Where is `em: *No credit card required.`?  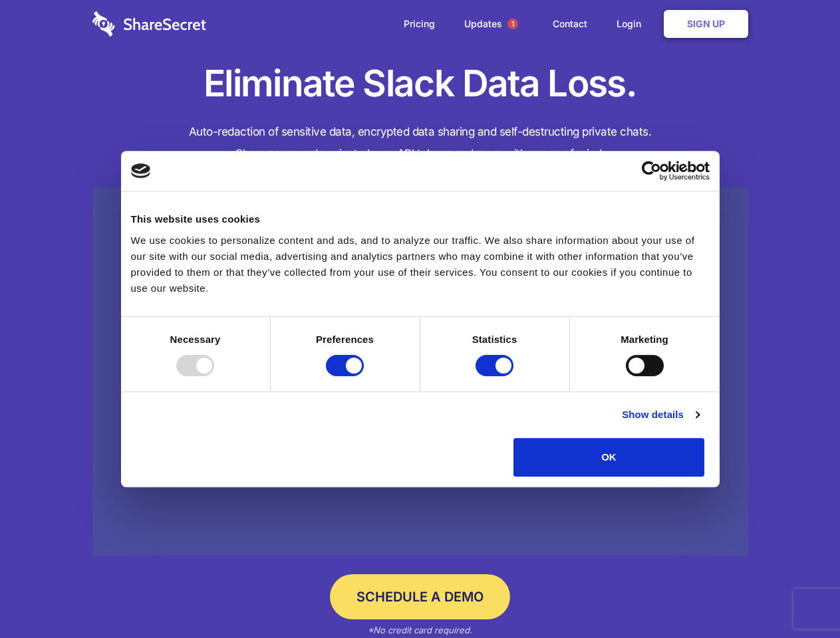
em: *No credit card required. is located at coordinates (420, 630).